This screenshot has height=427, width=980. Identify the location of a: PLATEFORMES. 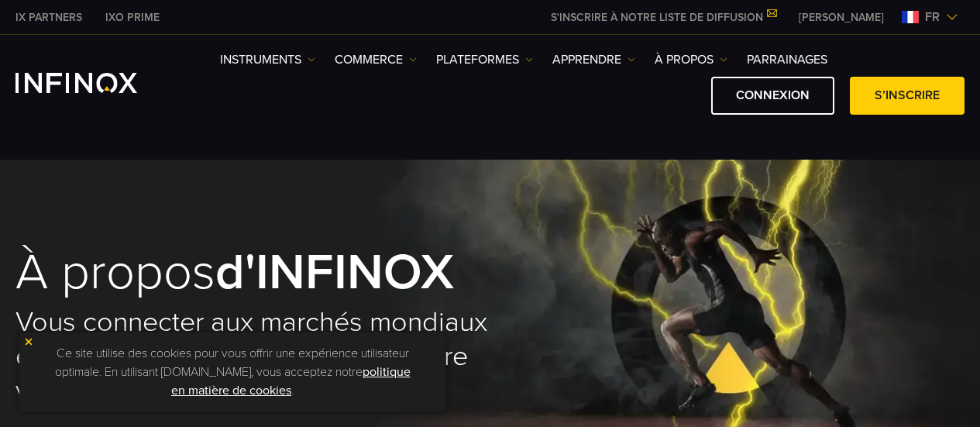
(484, 60).